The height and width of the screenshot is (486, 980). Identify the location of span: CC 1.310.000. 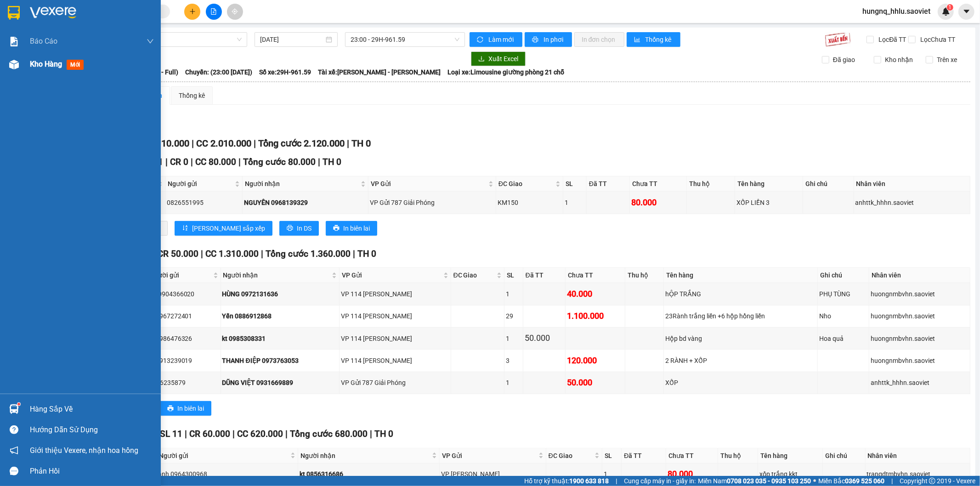
(232, 254).